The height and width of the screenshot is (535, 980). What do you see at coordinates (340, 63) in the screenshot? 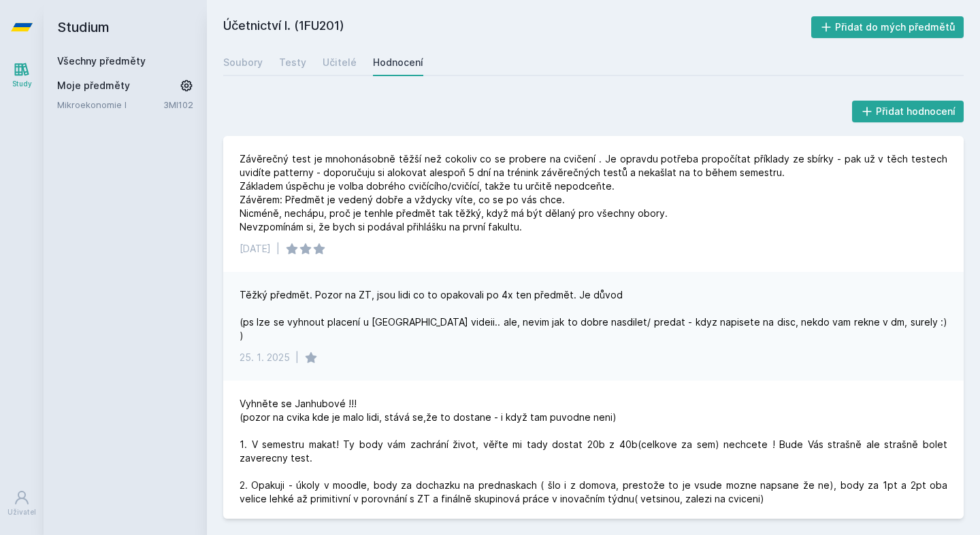
I see `div: Učitelé` at bounding box center [340, 63].